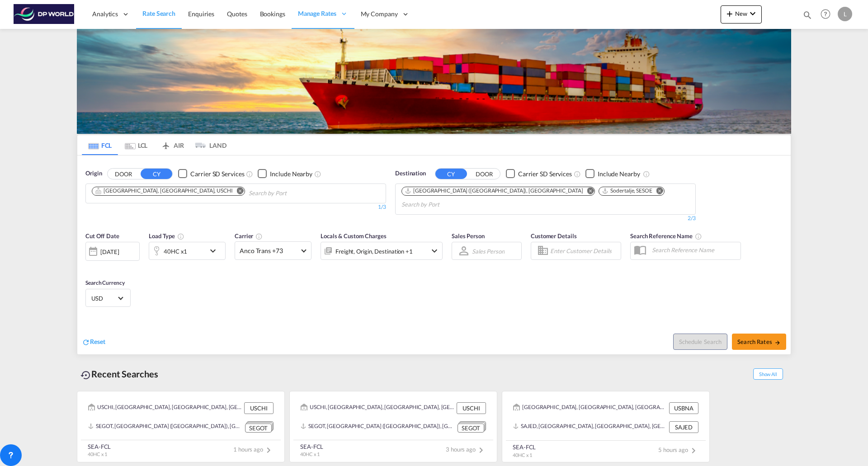 This screenshot has height=466, width=868. Describe the element at coordinates (759, 342) in the screenshot. I see `button: Search Ratesicon-arrow-right` at that location.